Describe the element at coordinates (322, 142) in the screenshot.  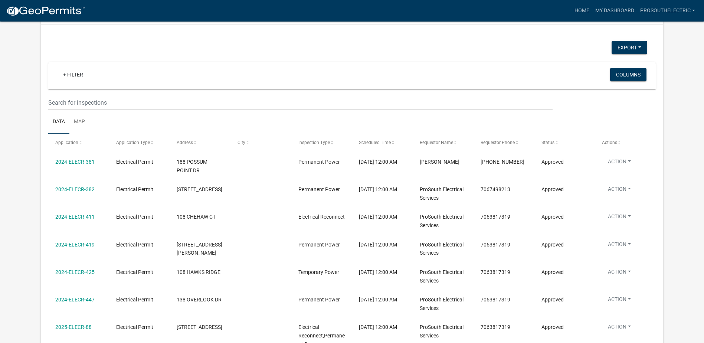
I see `datatable-header-cell: Inspection Type` at that location.